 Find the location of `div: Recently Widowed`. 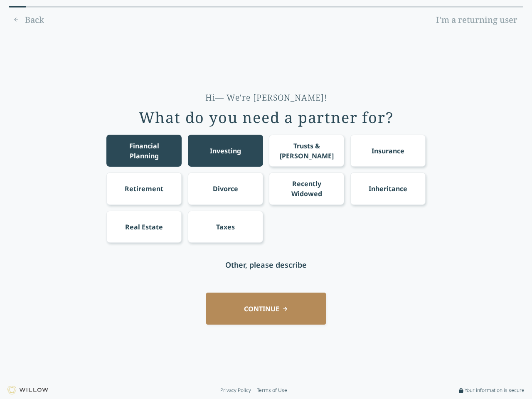

div: Recently Widowed is located at coordinates (307, 189).